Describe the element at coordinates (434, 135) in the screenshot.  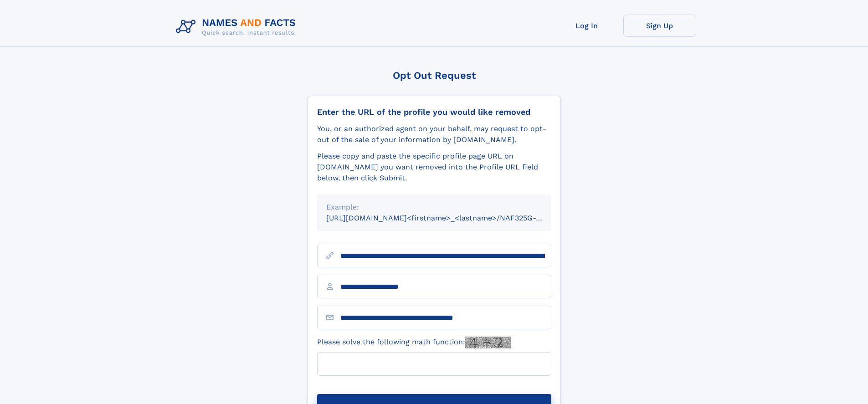
I see `div: You, or an authorized agent on your behalf, may request to opt-out of the sale of your informatio...` at that location.